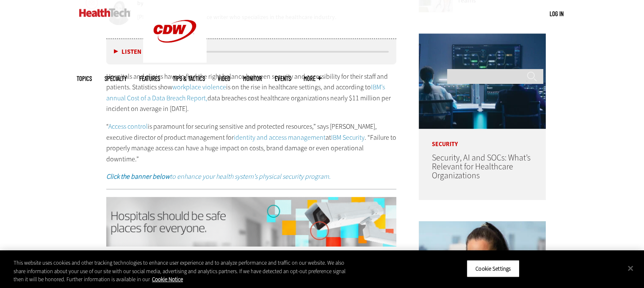  I want to click on a: Security, AI and SOCs: What’s Relevant for Healthcare Organizations, so click(481, 166).